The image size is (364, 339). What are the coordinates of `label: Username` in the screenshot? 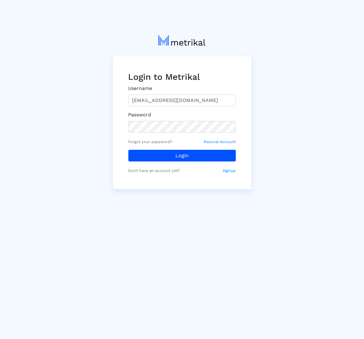 It's located at (141, 89).